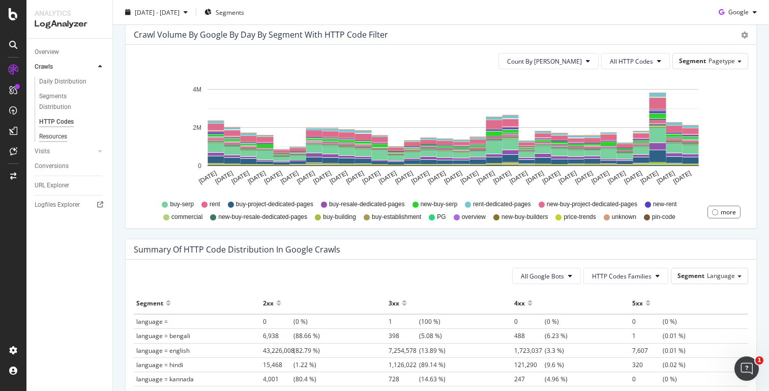 The height and width of the screenshot is (391, 769). I want to click on span: All Google Bots, so click(542, 276).